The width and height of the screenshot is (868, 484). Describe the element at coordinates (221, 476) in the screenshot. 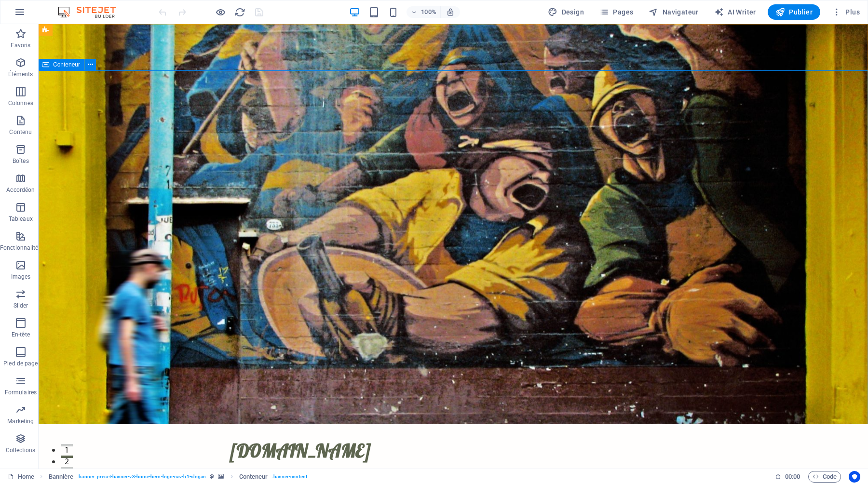

I see `i: Cet élément contient un arrière-plan.` at that location.